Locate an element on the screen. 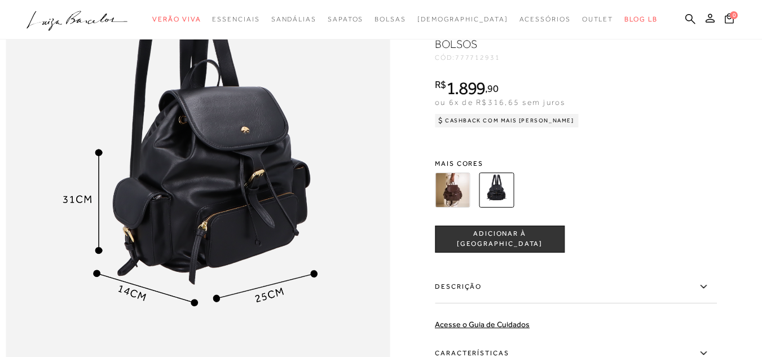  span: Essenciais is located at coordinates (236, 19).